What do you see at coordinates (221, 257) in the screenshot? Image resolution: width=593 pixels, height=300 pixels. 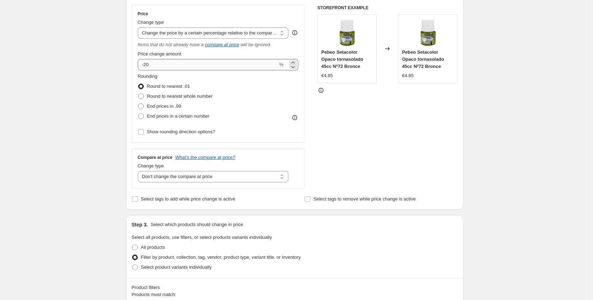 I see `span: Filter by product, collection, tag, vendor, product type, variant title, or inventory` at bounding box center [221, 257].